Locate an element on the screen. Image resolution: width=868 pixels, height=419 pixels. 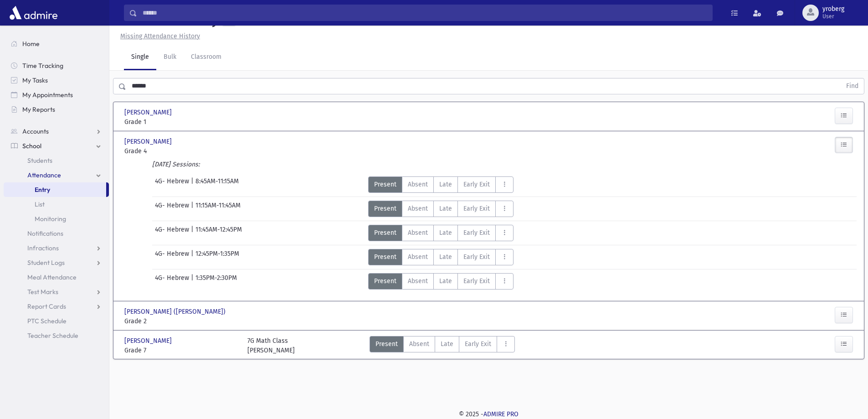
span: My Tasks is located at coordinates (35, 80).